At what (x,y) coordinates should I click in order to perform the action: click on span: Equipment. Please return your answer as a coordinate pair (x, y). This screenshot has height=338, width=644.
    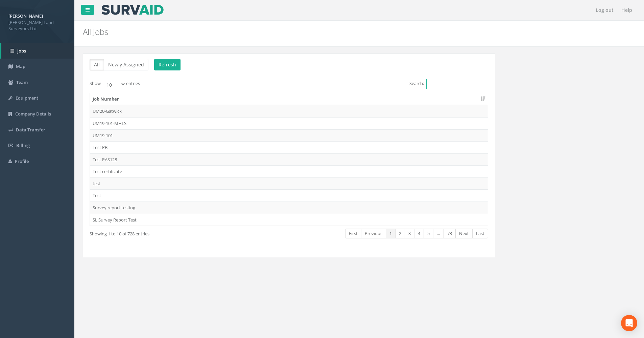
    Looking at the image, I should click on (27, 98).